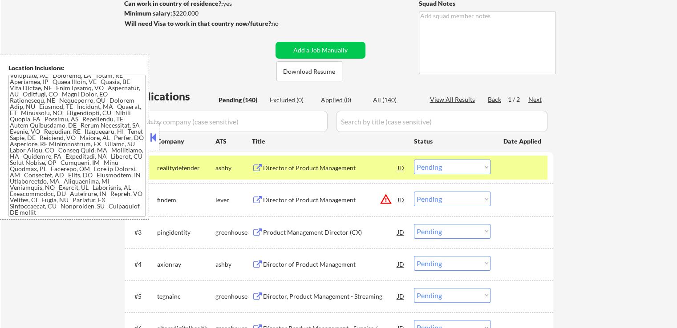 The image size is (677, 328). Describe the element at coordinates (343, 100) in the screenshot. I see `div: Applied (0)` at that location.